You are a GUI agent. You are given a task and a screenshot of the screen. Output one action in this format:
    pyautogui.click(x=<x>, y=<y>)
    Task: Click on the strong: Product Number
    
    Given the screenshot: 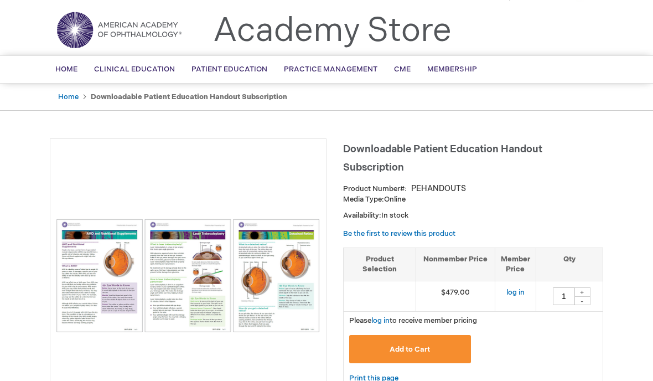 What is the action you would take?
    pyautogui.click(x=374, y=189)
    